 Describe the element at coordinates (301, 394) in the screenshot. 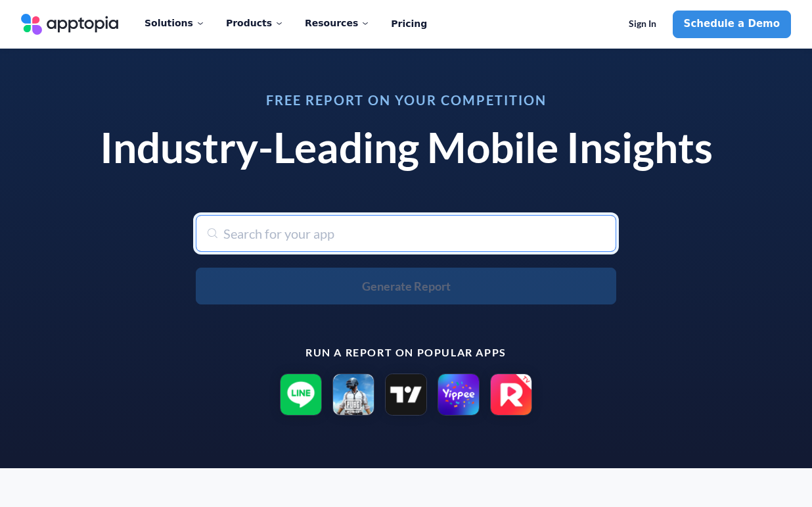

I see `img: LINE icon` at that location.